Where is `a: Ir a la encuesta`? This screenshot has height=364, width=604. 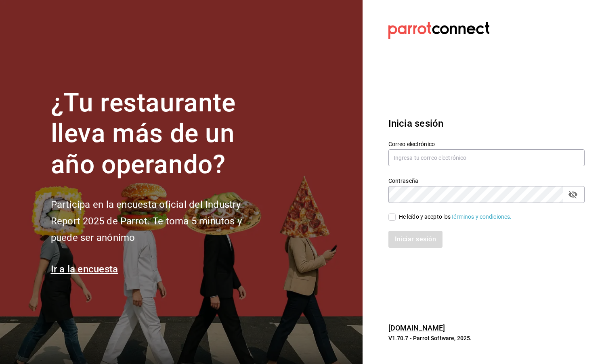 a: Ir a la encuesta is located at coordinates (85, 269).